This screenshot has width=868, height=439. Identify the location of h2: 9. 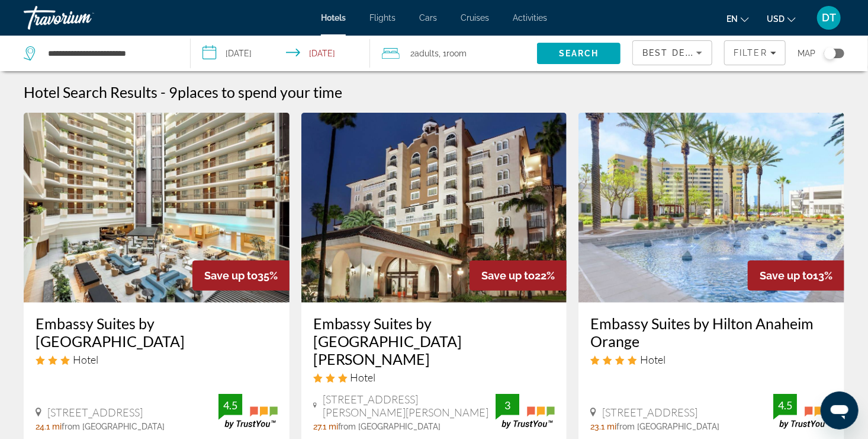
(255, 92).